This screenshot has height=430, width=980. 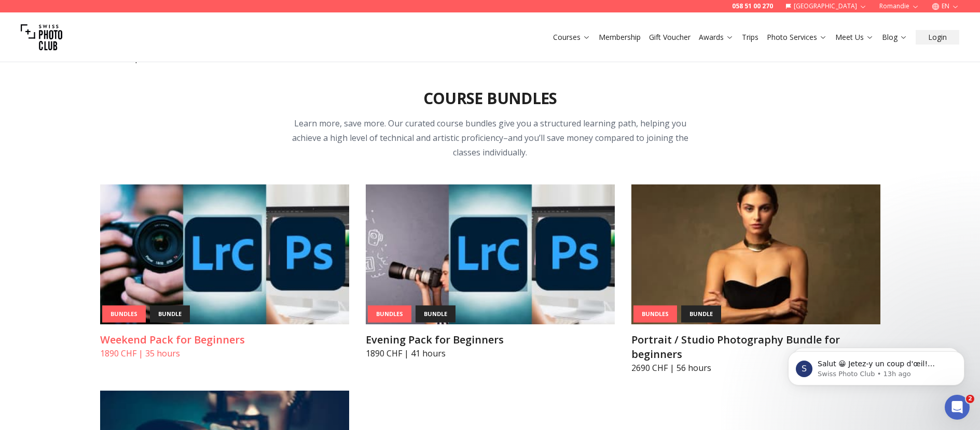 I want to click on button: Login, so click(x=938, y=38).